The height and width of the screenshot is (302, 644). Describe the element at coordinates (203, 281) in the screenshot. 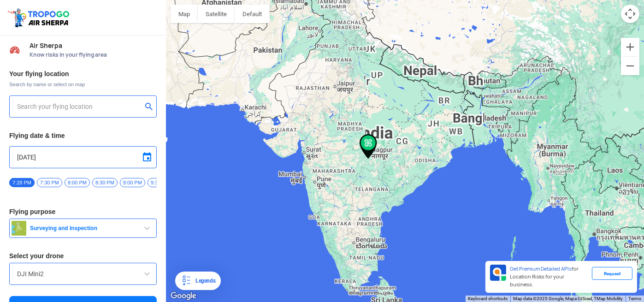

I see `div: Legends` at that location.